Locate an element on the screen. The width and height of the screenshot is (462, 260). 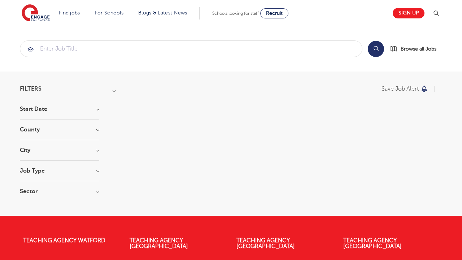
h3: Sector is located at coordinates (60, 191).